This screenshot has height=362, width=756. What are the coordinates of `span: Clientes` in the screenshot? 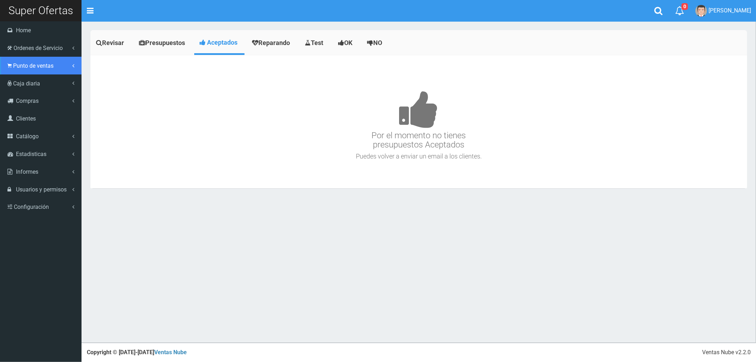 It's located at (26, 118).